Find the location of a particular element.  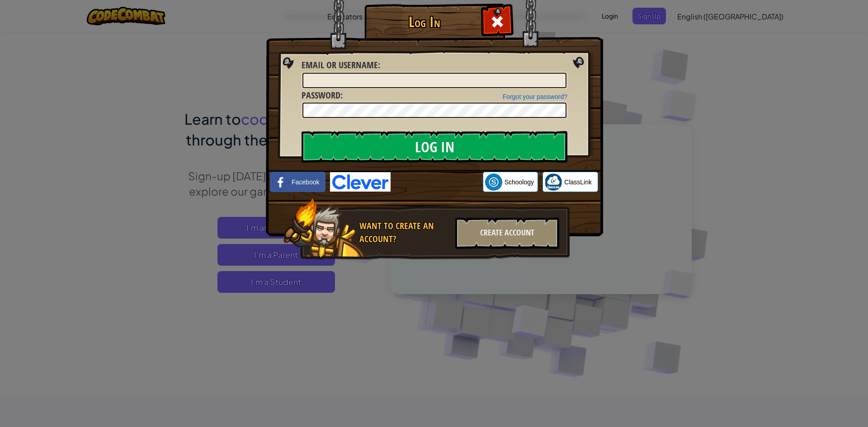

span: Email or Username is located at coordinates (339, 64).